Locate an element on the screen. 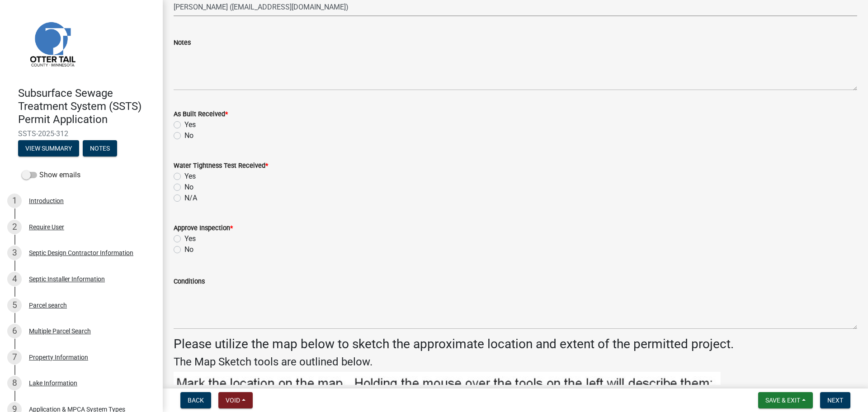 Image resolution: width=868 pixels, height=412 pixels. label: Approve Inspection is located at coordinates (203, 229).